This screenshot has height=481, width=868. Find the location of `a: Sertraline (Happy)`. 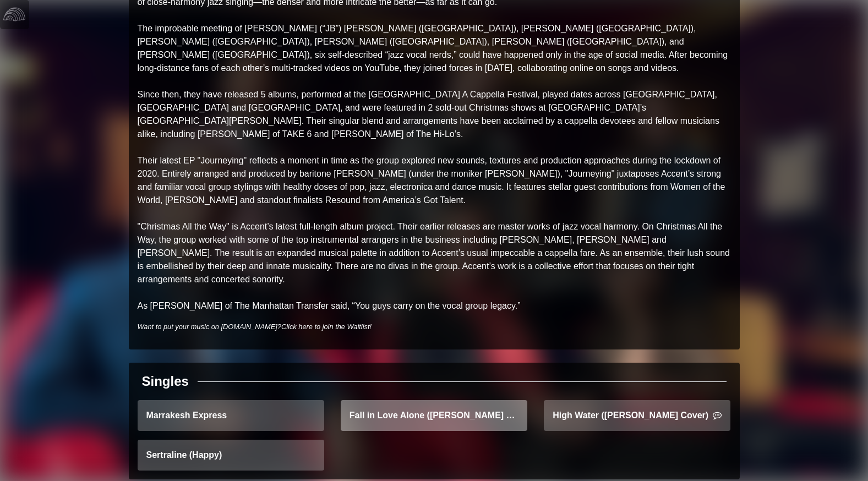

a: Sertraline (Happy) is located at coordinates (230, 455).